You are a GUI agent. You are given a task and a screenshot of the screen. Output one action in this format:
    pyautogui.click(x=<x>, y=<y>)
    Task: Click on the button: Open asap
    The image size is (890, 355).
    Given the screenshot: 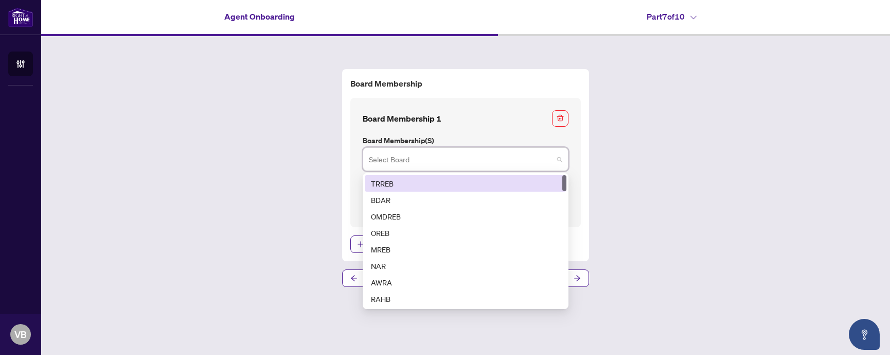 What is the action you would take?
    pyautogui.click(x=865, y=334)
    